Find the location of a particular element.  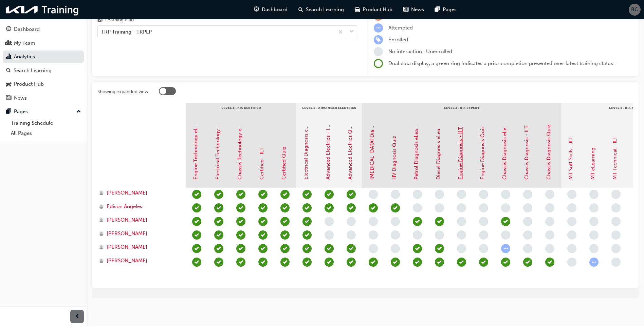

a: Search Learning is located at coordinates (43, 70).